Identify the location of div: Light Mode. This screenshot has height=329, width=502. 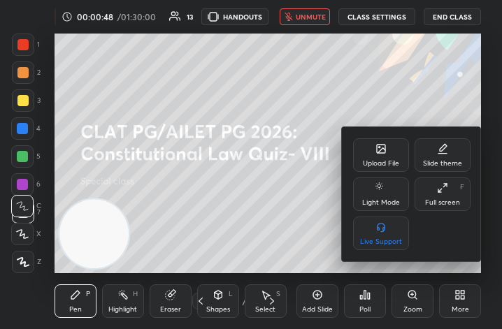
(381, 203).